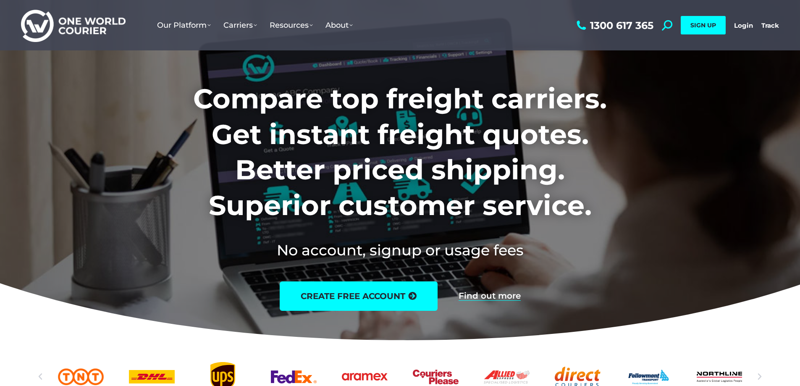 The height and width of the screenshot is (386, 800). I want to click on a: 1300 617 365, so click(614, 25).